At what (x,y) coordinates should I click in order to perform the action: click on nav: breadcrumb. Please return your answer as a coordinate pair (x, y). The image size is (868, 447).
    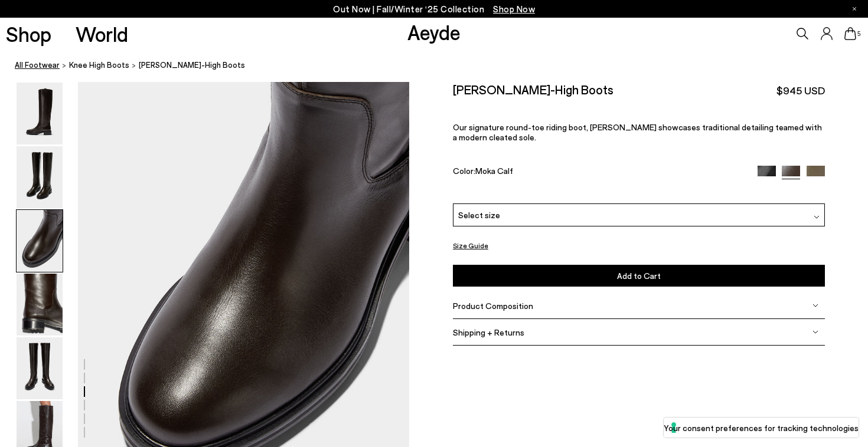
    Looking at the image, I should click on (441, 66).